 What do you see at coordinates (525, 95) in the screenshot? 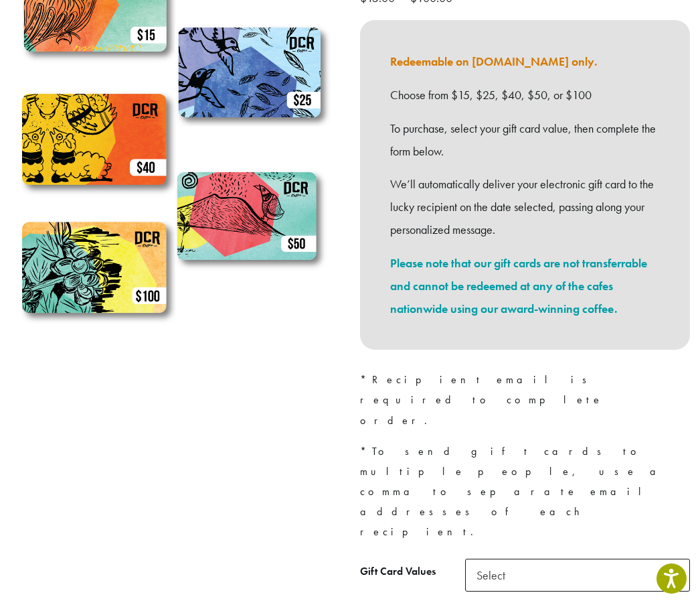
I see `p: Choose from $15, $25, $40, $50, or $100` at bounding box center [525, 95].